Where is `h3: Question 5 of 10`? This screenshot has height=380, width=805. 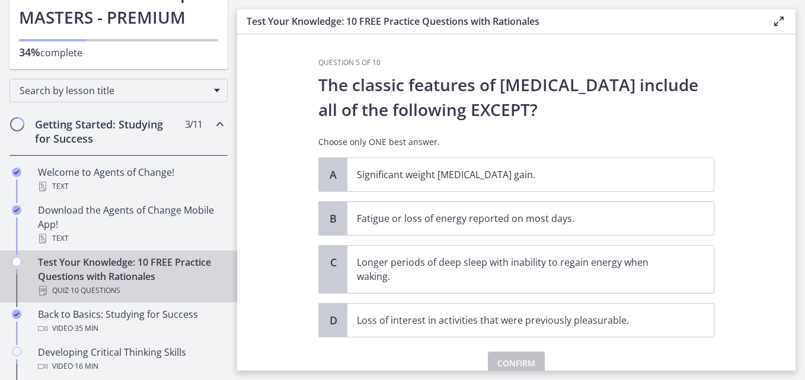
h3: Question 5 of 10 is located at coordinates (516, 63).